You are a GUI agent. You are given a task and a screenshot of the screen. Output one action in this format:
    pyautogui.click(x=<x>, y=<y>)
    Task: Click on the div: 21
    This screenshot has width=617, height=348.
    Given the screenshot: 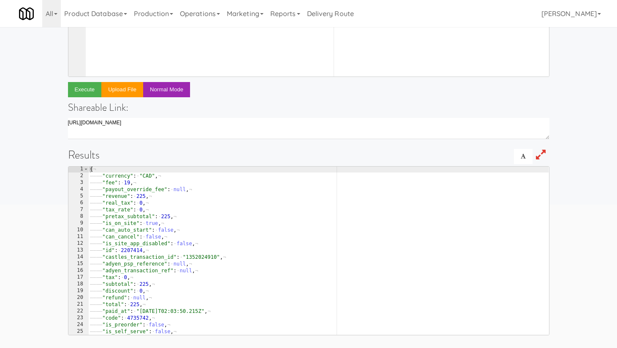 What is the action you would take?
    pyautogui.click(x=79, y=304)
    